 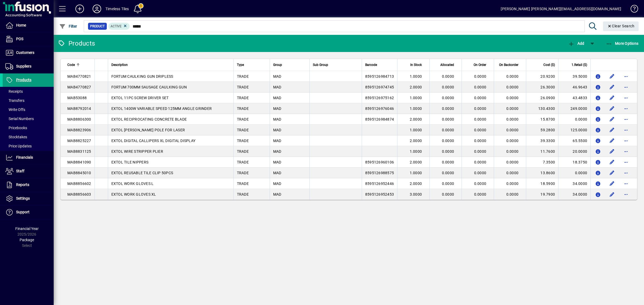 I want to click on button: Add, so click(x=80, y=9).